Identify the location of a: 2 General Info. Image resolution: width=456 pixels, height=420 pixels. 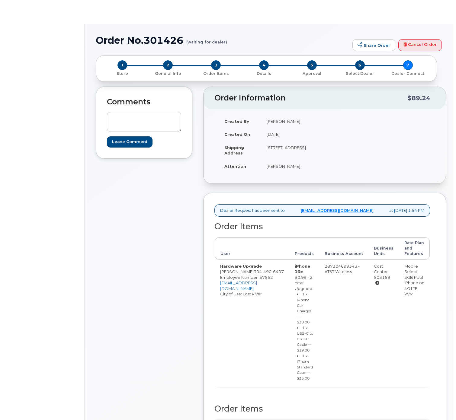
(168, 73).